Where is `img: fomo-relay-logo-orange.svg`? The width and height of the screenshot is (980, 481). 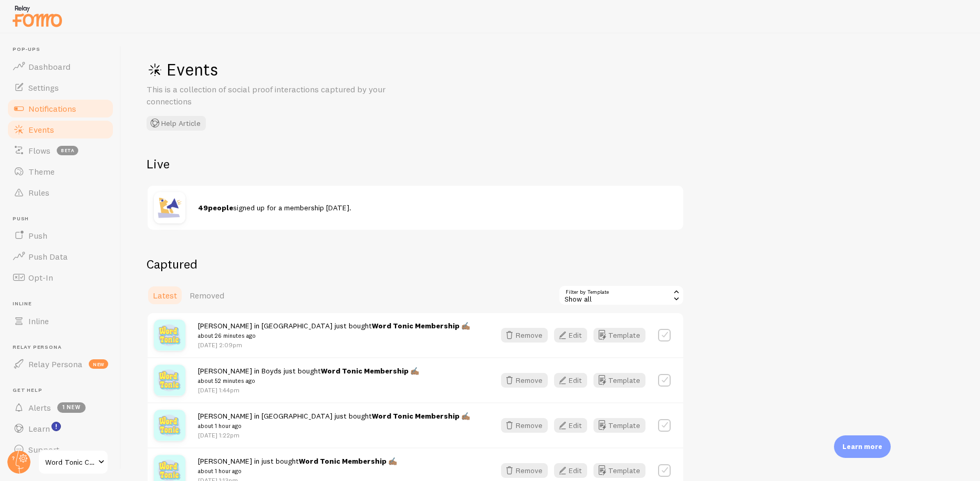
img: fomo-relay-logo-orange.svg is located at coordinates (38, 16).